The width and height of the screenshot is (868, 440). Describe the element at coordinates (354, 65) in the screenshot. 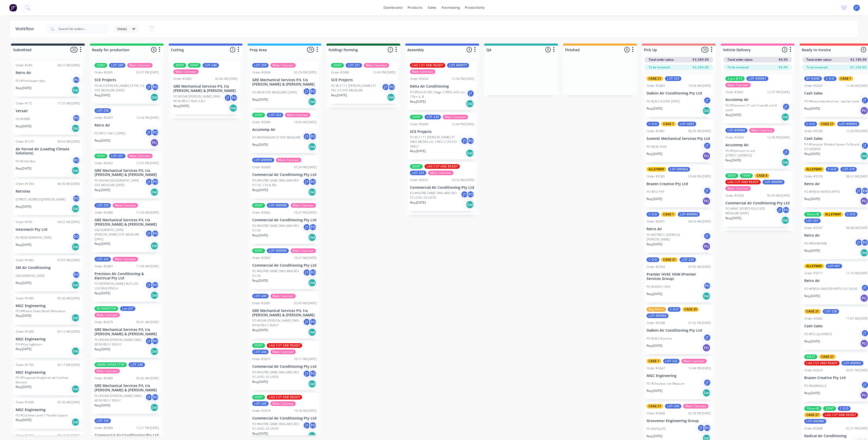

I see `div: LOT-251` at that location.